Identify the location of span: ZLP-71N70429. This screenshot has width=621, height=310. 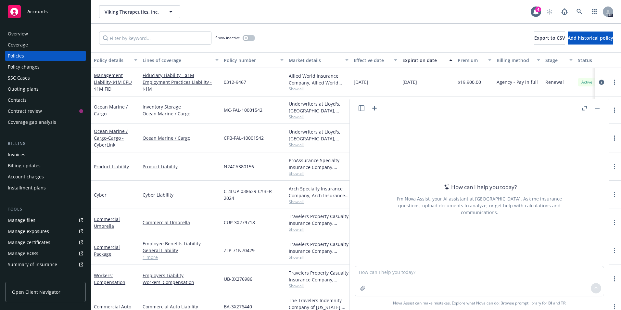
(239, 250).